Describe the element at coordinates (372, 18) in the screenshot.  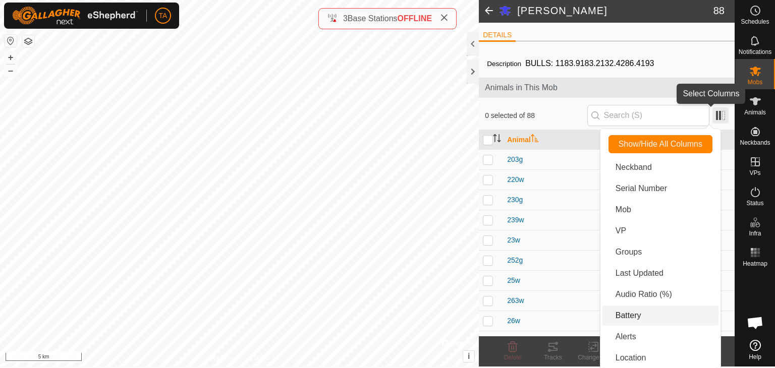
I see `span: Base Stations` at that location.